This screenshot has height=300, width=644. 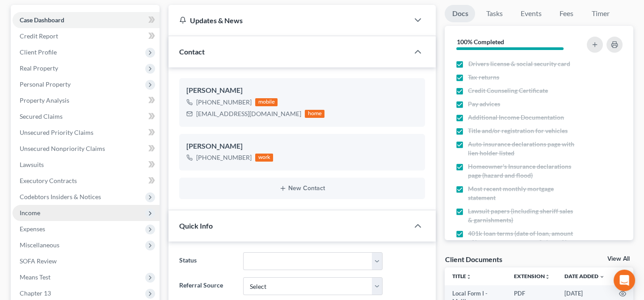 What do you see at coordinates (30, 213) in the screenshot?
I see `span: Income` at bounding box center [30, 213].